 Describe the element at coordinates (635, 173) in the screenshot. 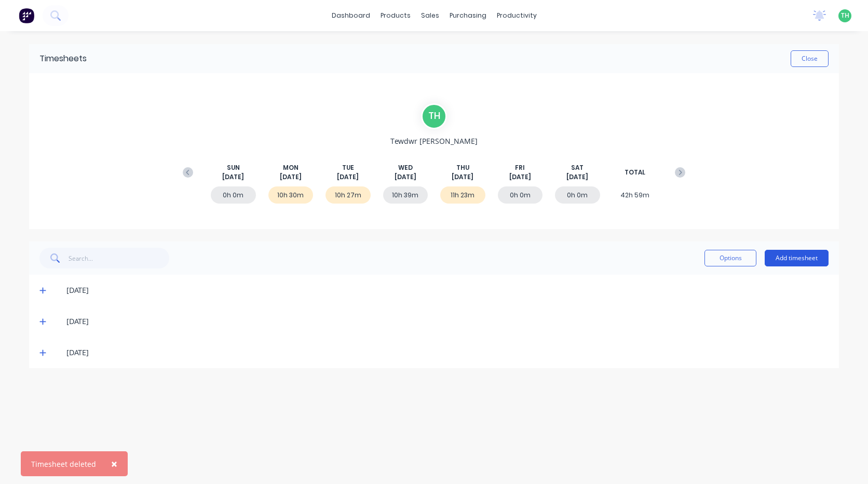

I see `span: TOTAL` at that location.